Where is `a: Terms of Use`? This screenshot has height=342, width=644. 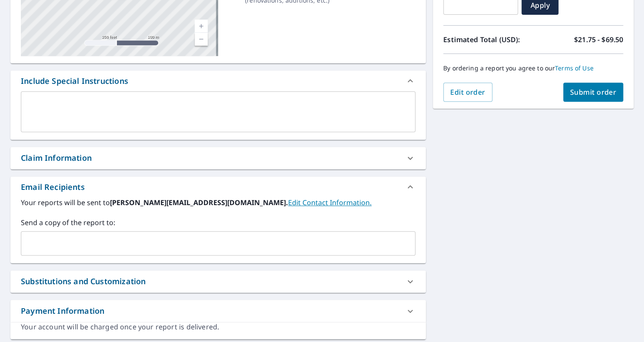
a: Terms of Use is located at coordinates (574, 68).